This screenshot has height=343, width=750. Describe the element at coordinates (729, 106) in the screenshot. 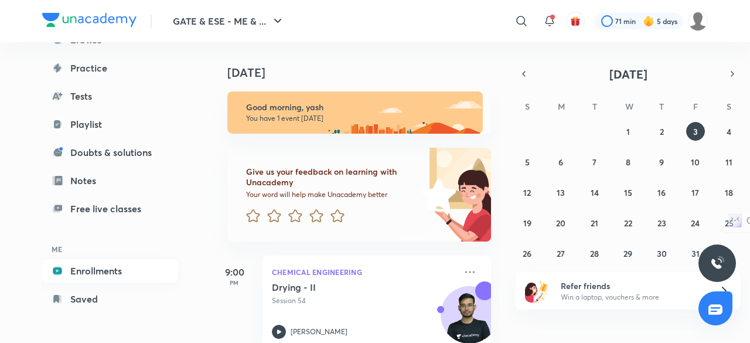

I see `abbr: Saturday` at that location.